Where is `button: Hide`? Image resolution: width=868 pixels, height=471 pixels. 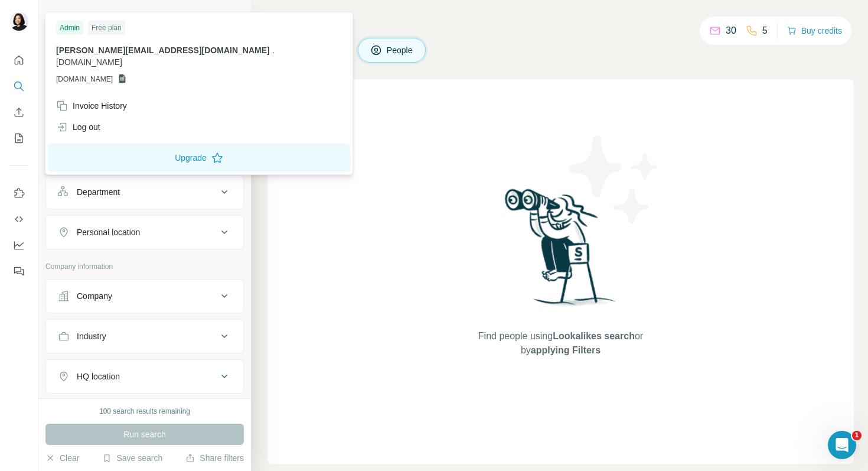
button: Hide is located at coordinates (228, 16).